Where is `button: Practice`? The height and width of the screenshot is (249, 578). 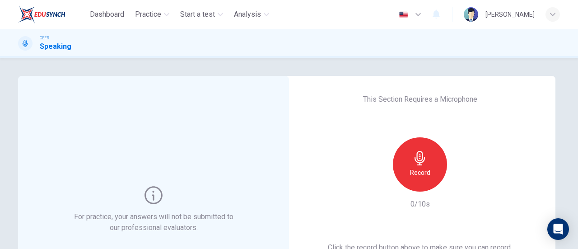
button: Practice is located at coordinates (152, 14).